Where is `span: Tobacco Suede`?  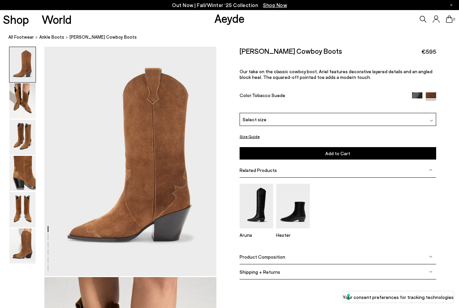
span: Tobacco Suede is located at coordinates (269, 95).